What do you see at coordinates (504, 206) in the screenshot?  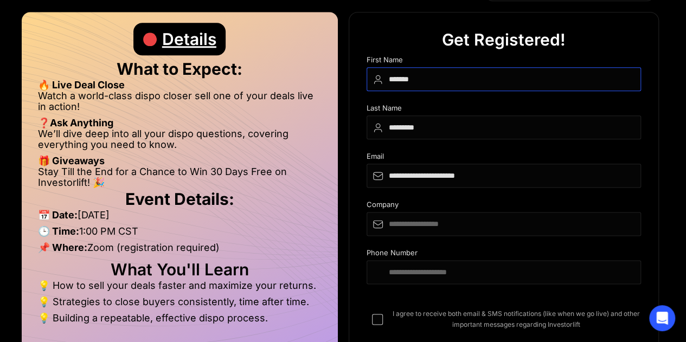 I see `div: Company` at bounding box center [504, 206].